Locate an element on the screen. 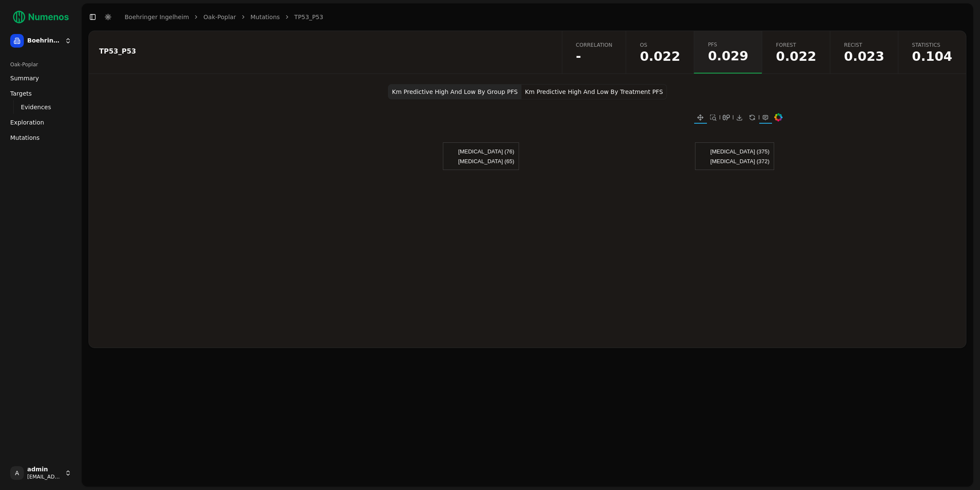  a: OS0.022 is located at coordinates (660, 52).